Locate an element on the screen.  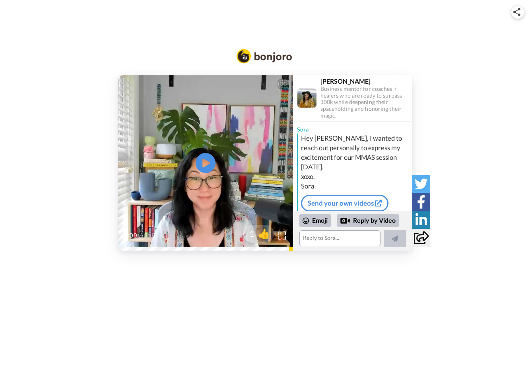
img: Bonjoro Logo is located at coordinates (265, 56).